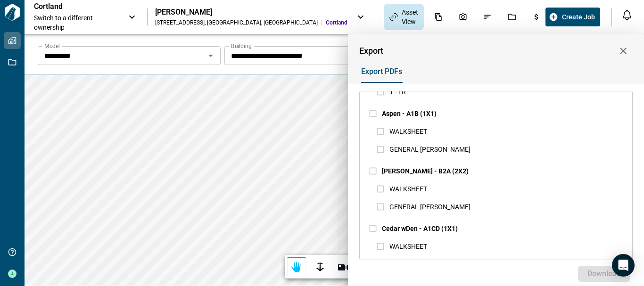 This screenshot has width=644, height=286. I want to click on div: Open Intercom Messenger, so click(624, 265).